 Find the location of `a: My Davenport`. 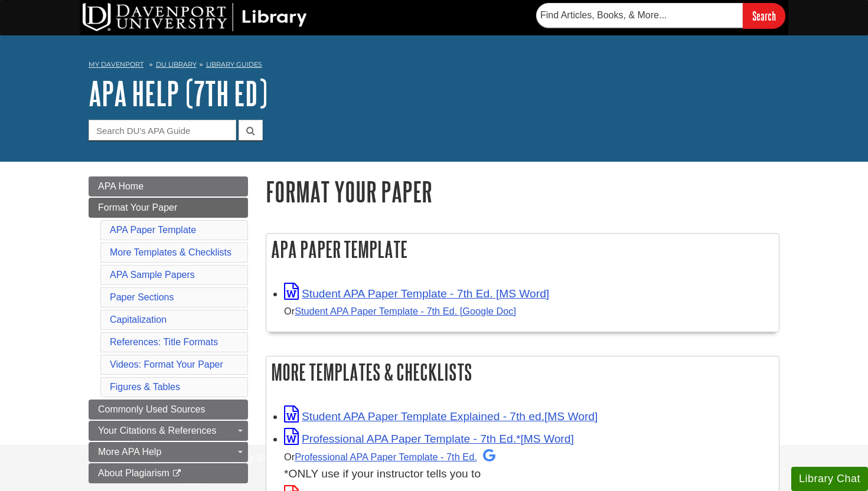

a: My Davenport is located at coordinates (115, 64).